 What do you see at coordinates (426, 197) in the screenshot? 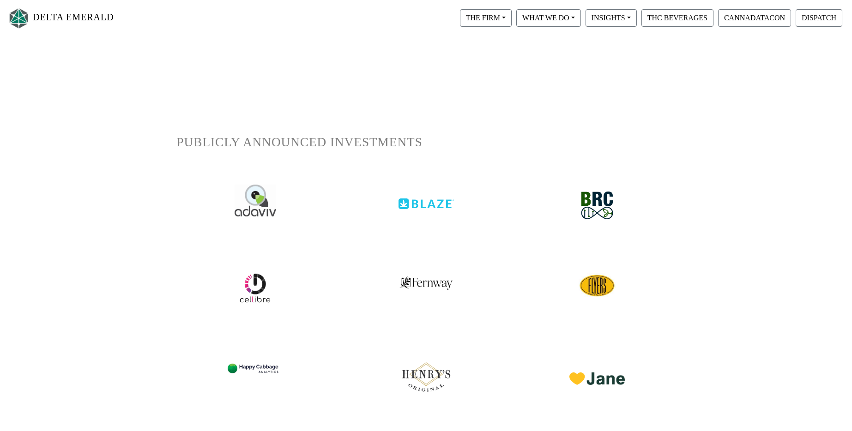
I see `img: blaze` at bounding box center [426, 197].